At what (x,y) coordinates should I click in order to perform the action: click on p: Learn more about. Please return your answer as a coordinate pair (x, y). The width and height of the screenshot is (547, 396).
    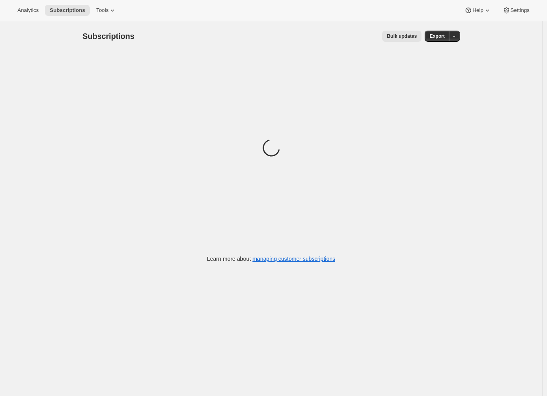
    Looking at the image, I should click on (271, 259).